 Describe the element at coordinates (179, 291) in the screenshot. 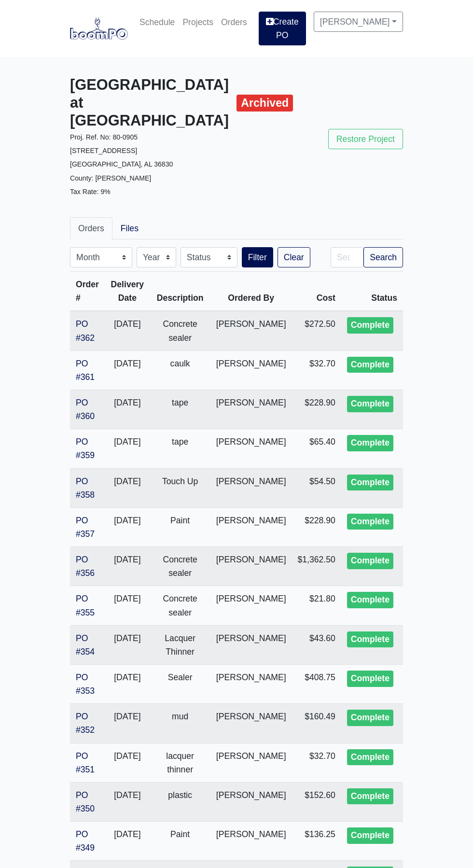

I see `th: Description` at that location.